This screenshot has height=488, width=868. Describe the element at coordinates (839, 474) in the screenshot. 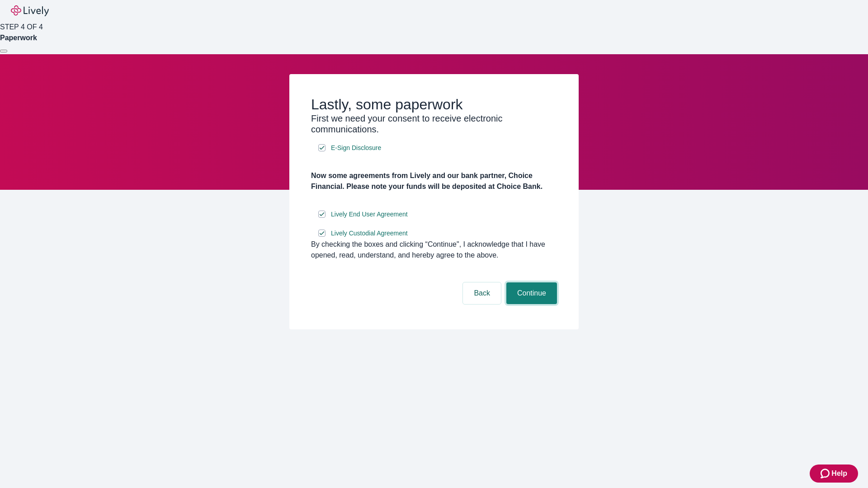

I see `span: Help` at that location.